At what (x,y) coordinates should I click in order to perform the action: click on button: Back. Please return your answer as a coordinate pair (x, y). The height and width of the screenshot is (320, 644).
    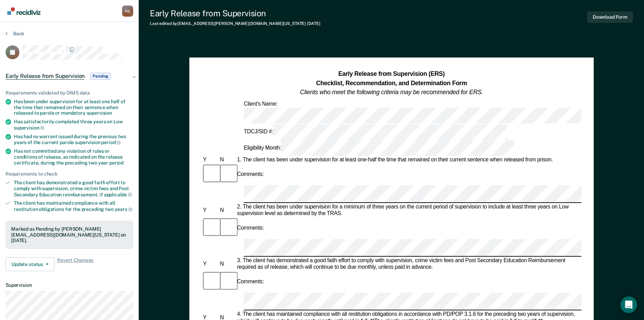
    Looking at the image, I should click on (15, 33).